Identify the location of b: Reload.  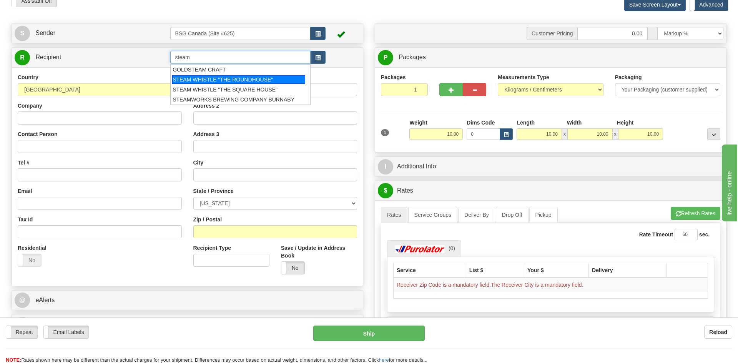
(718, 332).